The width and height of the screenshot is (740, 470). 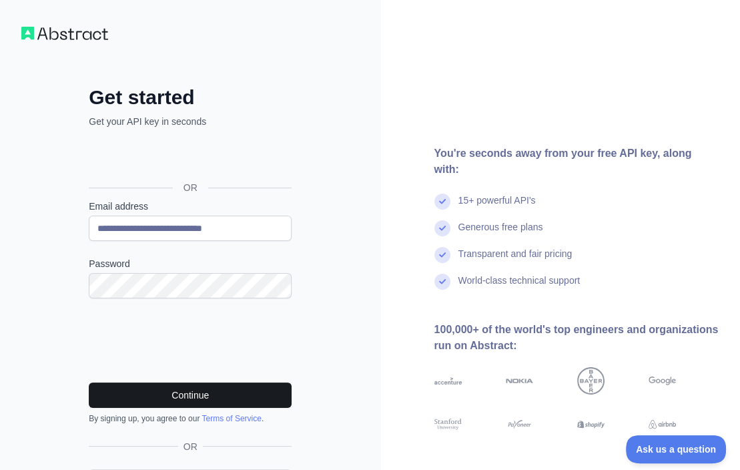 What do you see at coordinates (190, 206) in the screenshot?
I see `label: Email address` at bounding box center [190, 206].